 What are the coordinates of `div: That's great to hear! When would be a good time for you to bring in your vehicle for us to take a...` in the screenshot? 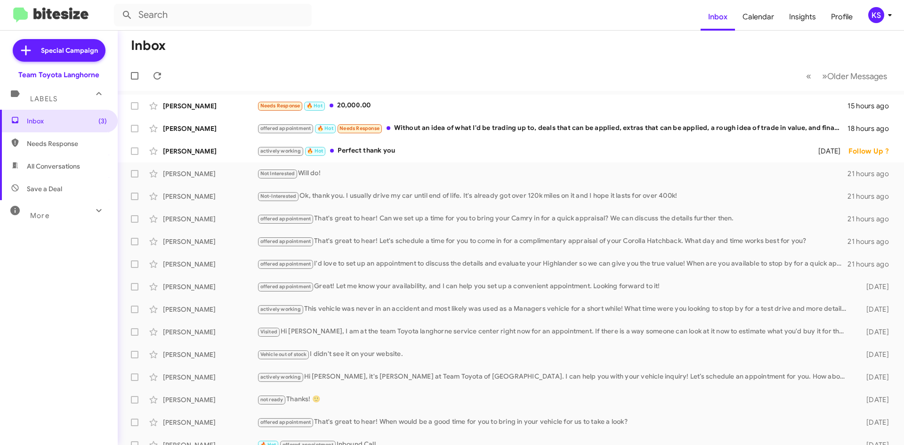 It's located at (554, 422).